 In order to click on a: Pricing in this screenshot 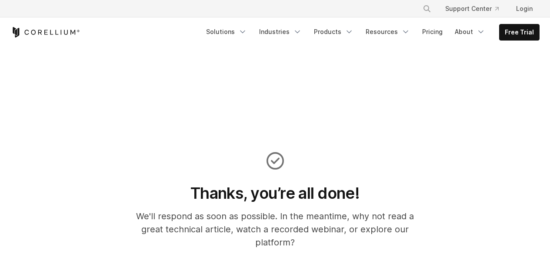, I will do `click(432, 32)`.